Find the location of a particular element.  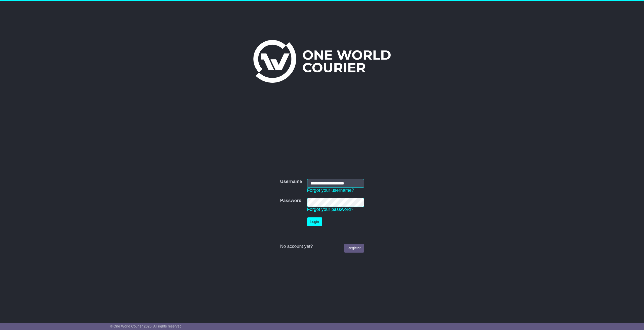

label: Password is located at coordinates (291, 201).